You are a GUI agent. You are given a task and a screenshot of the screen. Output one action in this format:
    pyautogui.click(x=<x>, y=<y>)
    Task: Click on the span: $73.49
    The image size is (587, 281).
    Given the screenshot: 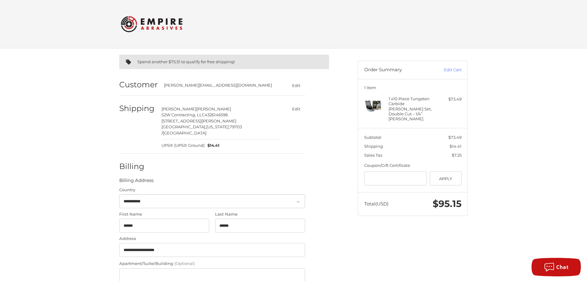 What is the action you would take?
    pyautogui.click(x=455, y=137)
    